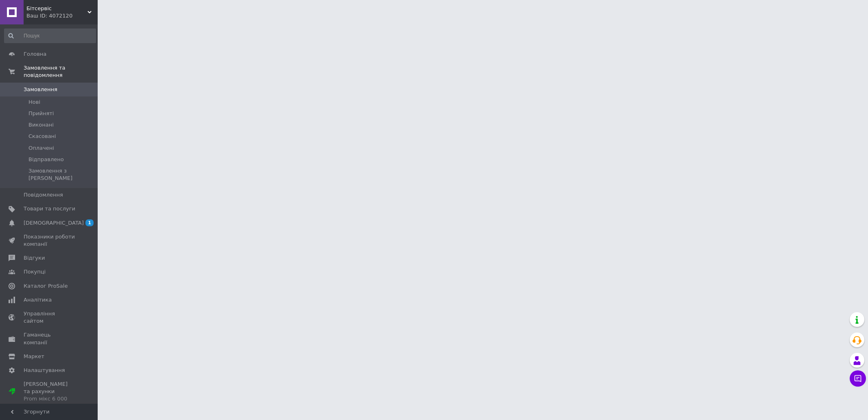 The image size is (868, 420). What do you see at coordinates (49, 240) in the screenshot?
I see `span: Показники роботи компанії` at bounding box center [49, 240].